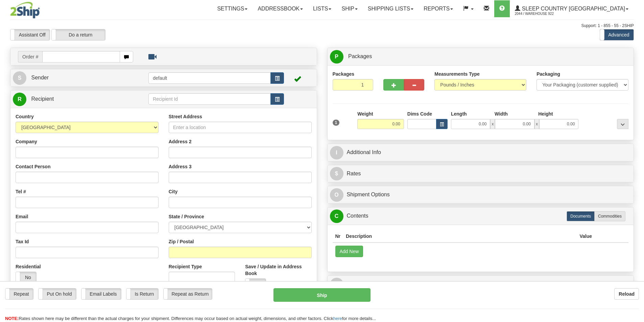  What do you see at coordinates (457, 74) in the screenshot?
I see `label: Measurements Type` at bounding box center [457, 74].